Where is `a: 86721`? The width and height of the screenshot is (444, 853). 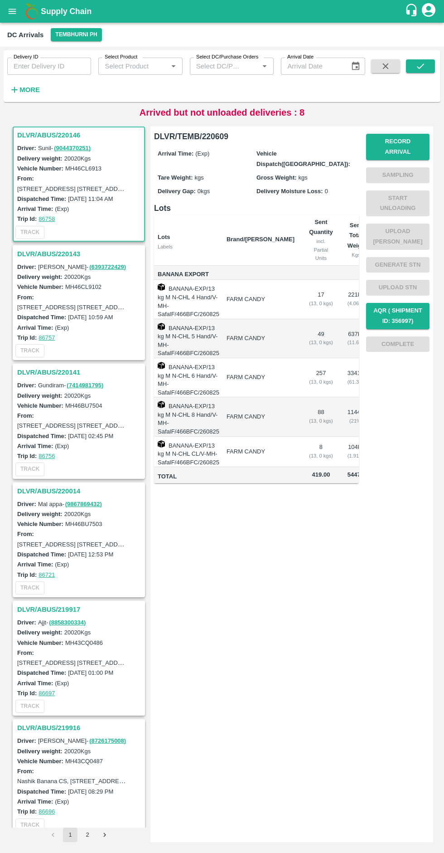
a: 86721 is located at coordinates (47, 574).